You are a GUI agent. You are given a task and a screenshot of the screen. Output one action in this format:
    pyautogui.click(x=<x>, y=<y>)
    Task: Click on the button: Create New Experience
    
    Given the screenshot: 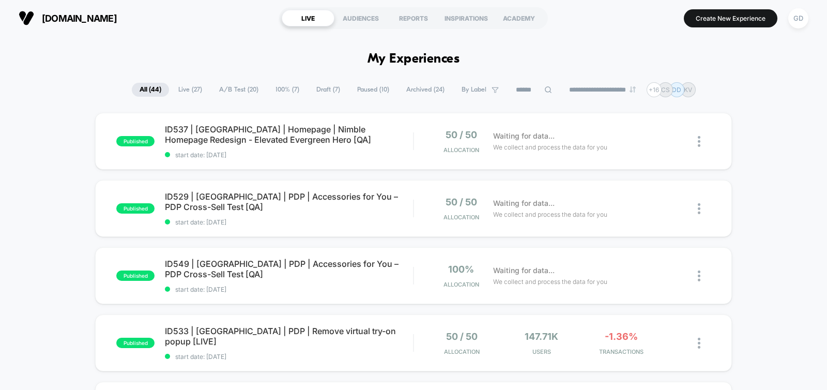 What is the action you would take?
    pyautogui.click(x=730, y=18)
    